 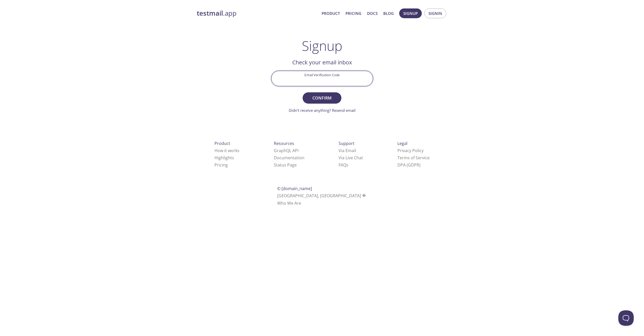 What do you see at coordinates (435, 13) in the screenshot?
I see `button: Signin` at bounding box center [435, 13].